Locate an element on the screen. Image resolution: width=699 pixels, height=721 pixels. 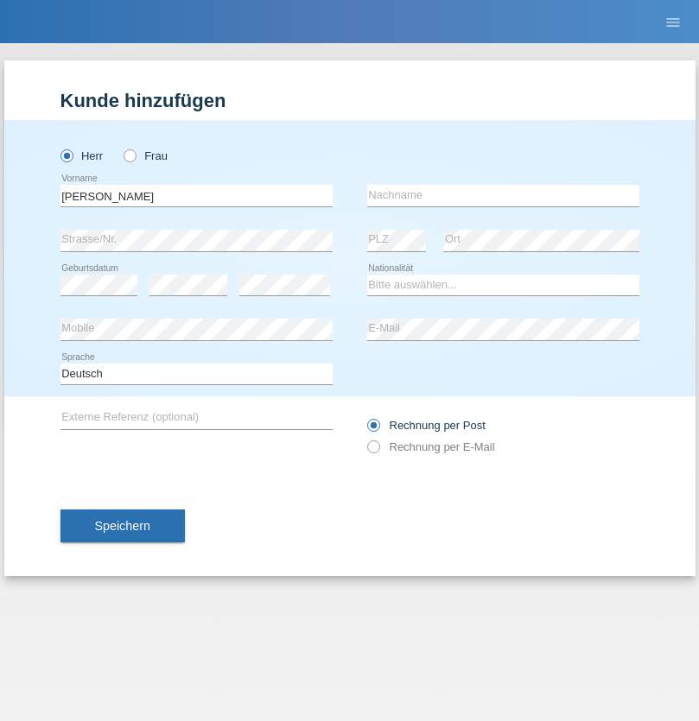
span: Speichern is located at coordinates (123, 526).